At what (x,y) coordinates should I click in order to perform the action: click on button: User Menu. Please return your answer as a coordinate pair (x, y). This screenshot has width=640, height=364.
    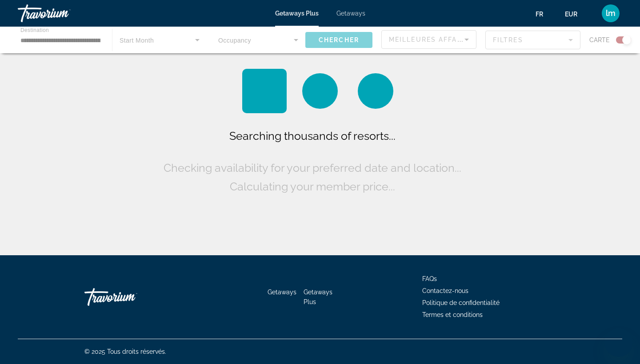
    Looking at the image, I should click on (610, 13).